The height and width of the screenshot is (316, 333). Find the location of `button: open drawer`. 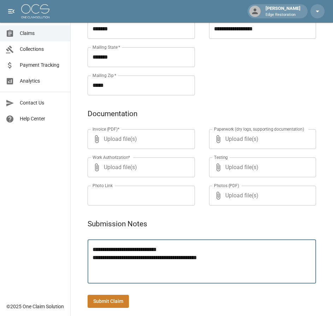

button: open drawer is located at coordinates (11, 11).